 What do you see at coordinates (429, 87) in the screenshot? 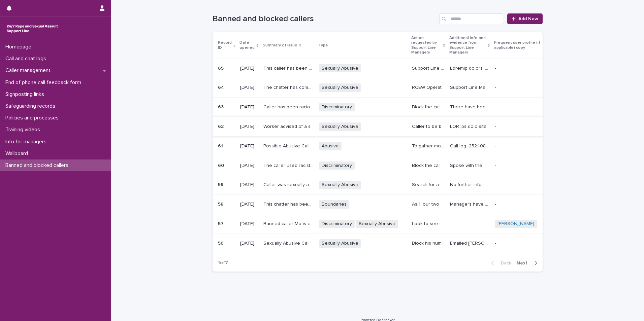
I see `p: RCEW Operations Manager to review, and assess whether a 'ban' is the best way forward.` at bounding box center [429, 87].